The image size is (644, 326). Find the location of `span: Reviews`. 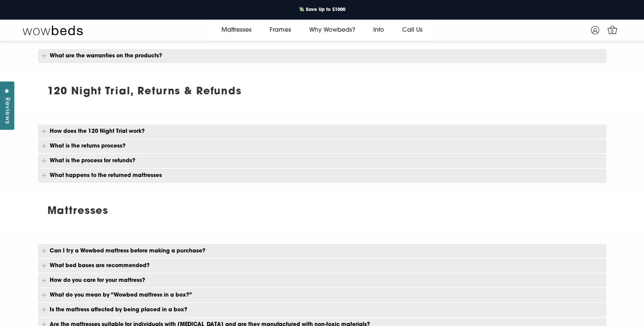

span: Reviews is located at coordinates (7, 110).